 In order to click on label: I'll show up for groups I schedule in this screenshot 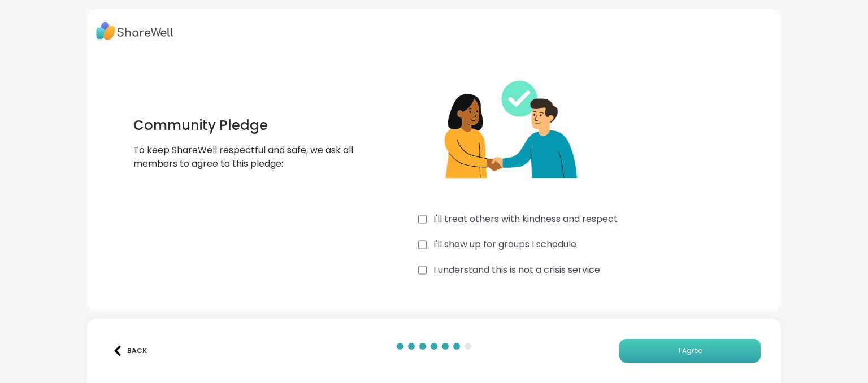, I will do `click(505, 245)`.